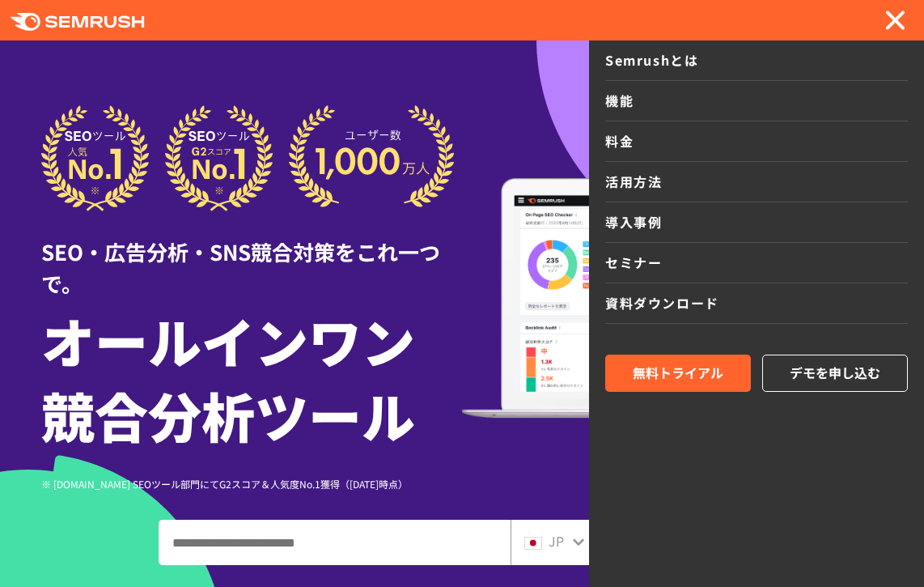 The image size is (924, 587). Describe the element at coordinates (756, 303) in the screenshot. I see `a: 資料ダウンロード` at that location.